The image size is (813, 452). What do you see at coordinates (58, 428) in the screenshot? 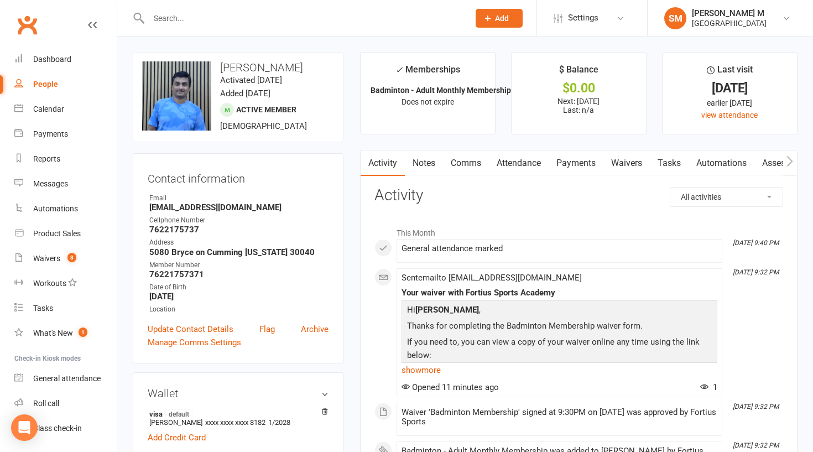
I see `div: Class check-in` at bounding box center [58, 428].